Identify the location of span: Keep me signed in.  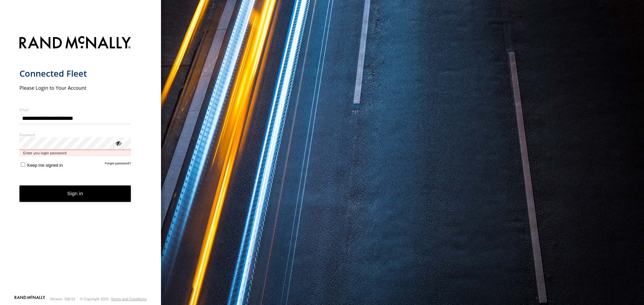
(45, 165).